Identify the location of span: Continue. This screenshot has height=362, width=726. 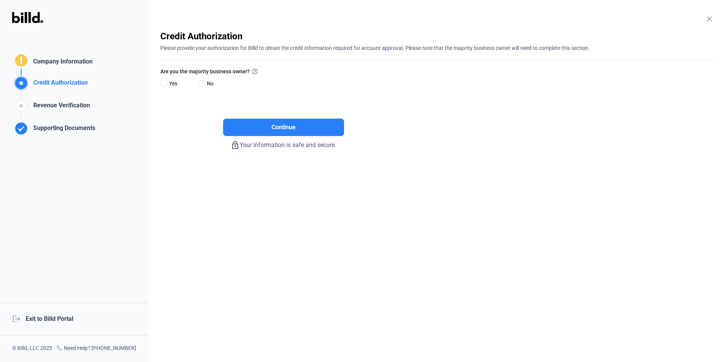
(284, 127).